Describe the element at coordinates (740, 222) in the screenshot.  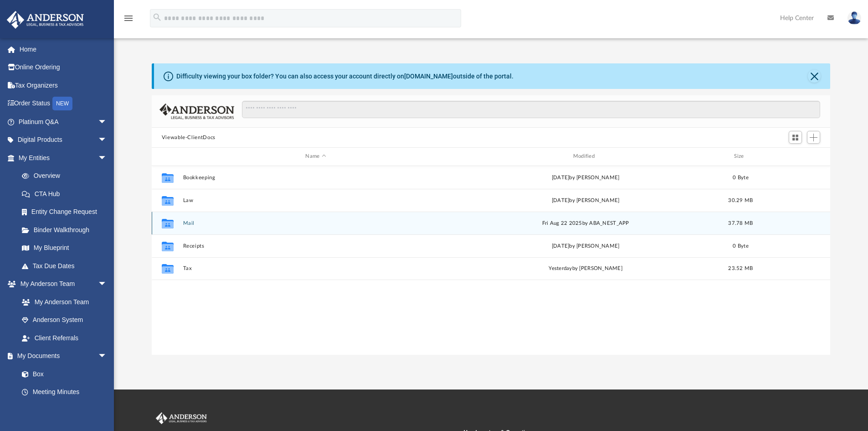
I see `span: 37.78 MB` at that location.